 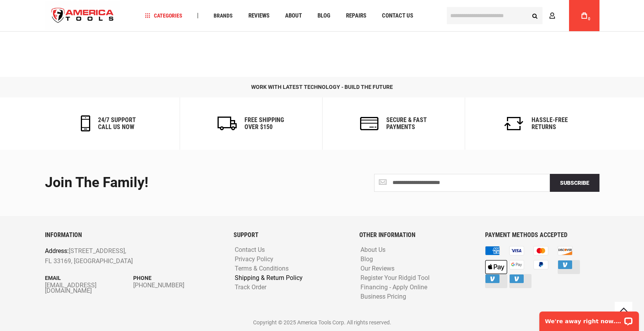 What do you see at coordinates (268, 278) in the screenshot?
I see `a: Shipping & Return Policy` at bounding box center [268, 278].